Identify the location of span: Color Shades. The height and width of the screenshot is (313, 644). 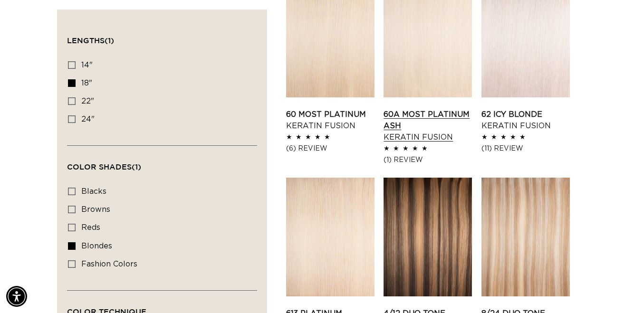
(104, 167).